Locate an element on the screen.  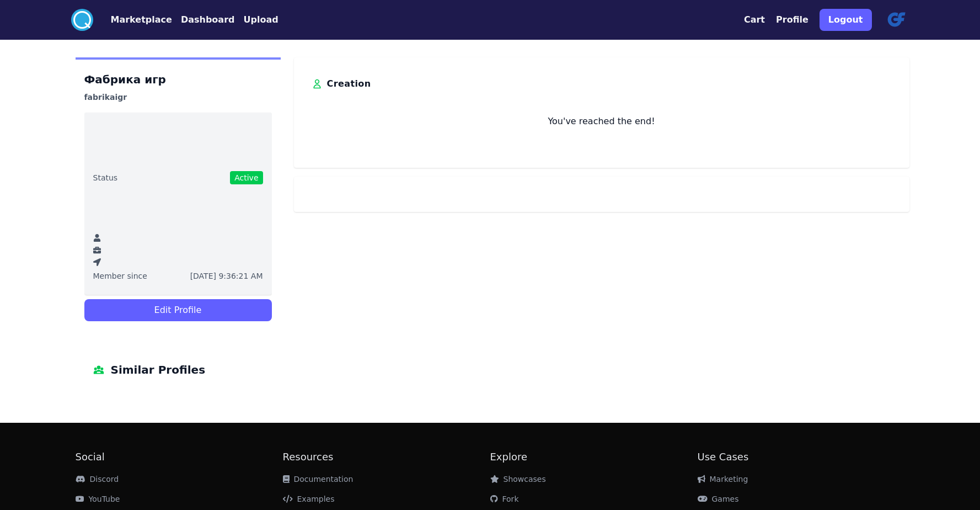
span: Similar Profiles is located at coordinates (158, 369).